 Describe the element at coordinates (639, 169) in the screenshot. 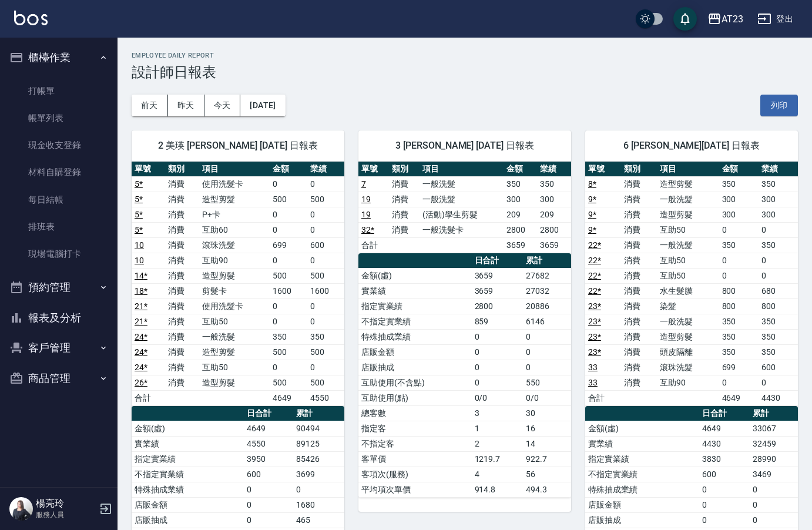

I see `th: 類別` at that location.